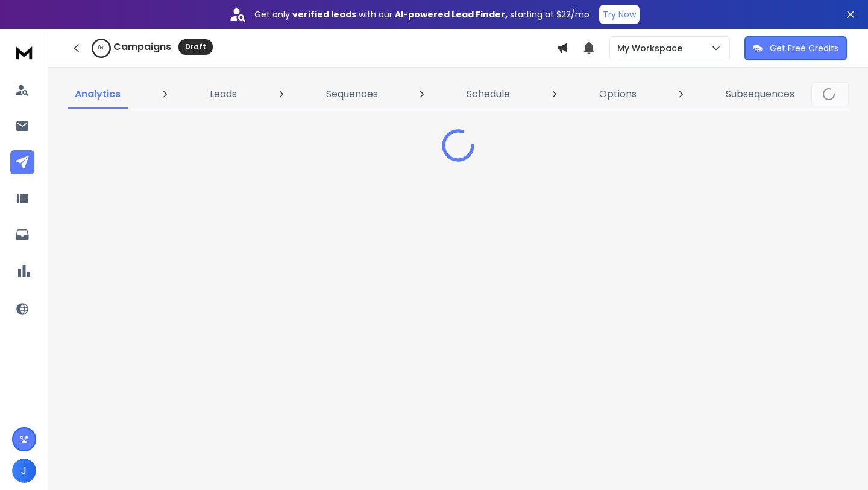 This screenshot has width=868, height=490. What do you see at coordinates (488, 94) in the screenshot?
I see `p: Schedule` at bounding box center [488, 94].